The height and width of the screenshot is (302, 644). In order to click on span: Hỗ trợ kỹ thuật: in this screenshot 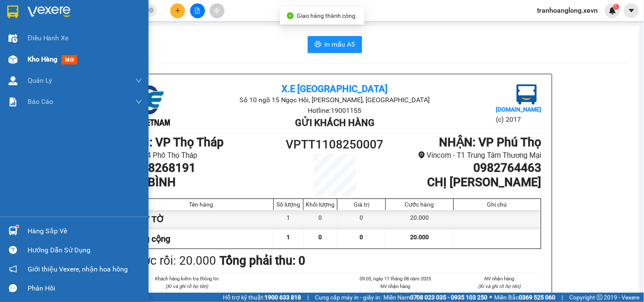, I will do `click(262, 297)`.